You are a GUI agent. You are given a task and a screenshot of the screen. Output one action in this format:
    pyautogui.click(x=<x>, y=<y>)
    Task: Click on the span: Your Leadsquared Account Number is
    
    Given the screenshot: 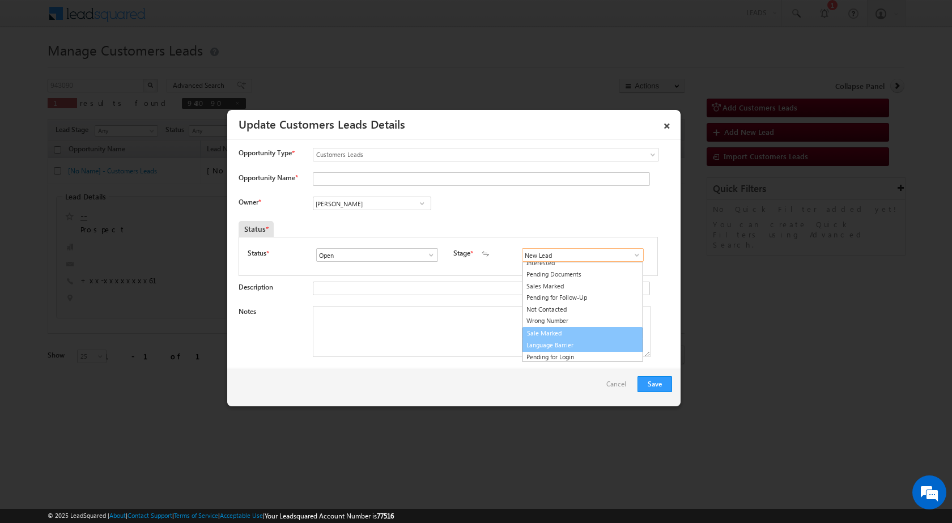 What is the action you would take?
    pyautogui.click(x=329, y=515)
    